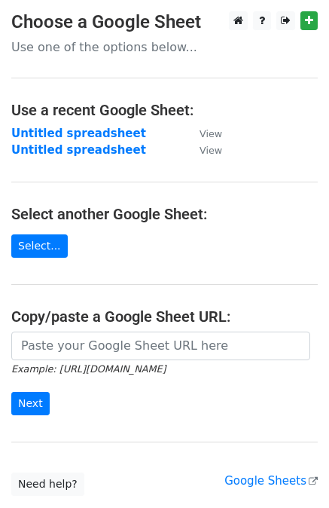  What do you see at coordinates (164, 110) in the screenshot?
I see `h4: Use a recent Google Sheet:` at bounding box center [164, 110].